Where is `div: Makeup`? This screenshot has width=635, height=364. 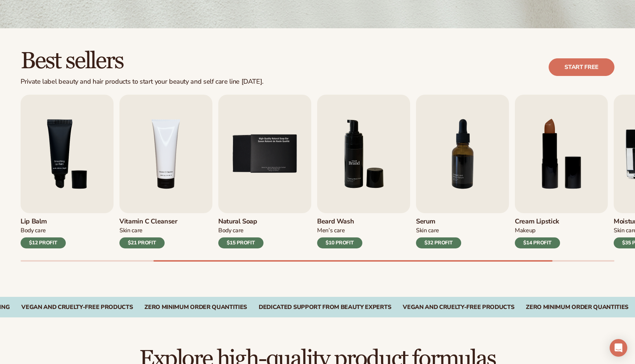
div: Makeup is located at coordinates (537, 230).